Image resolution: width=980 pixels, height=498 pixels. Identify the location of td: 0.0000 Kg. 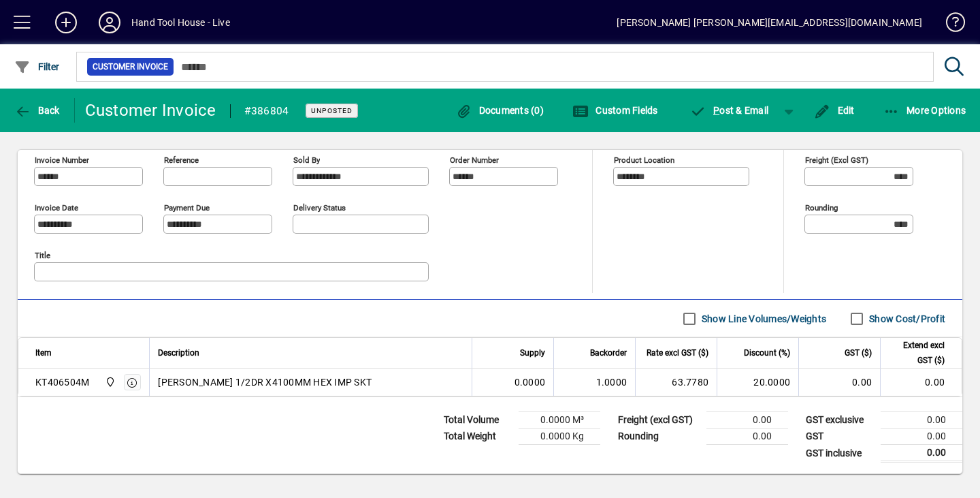
(560, 437).